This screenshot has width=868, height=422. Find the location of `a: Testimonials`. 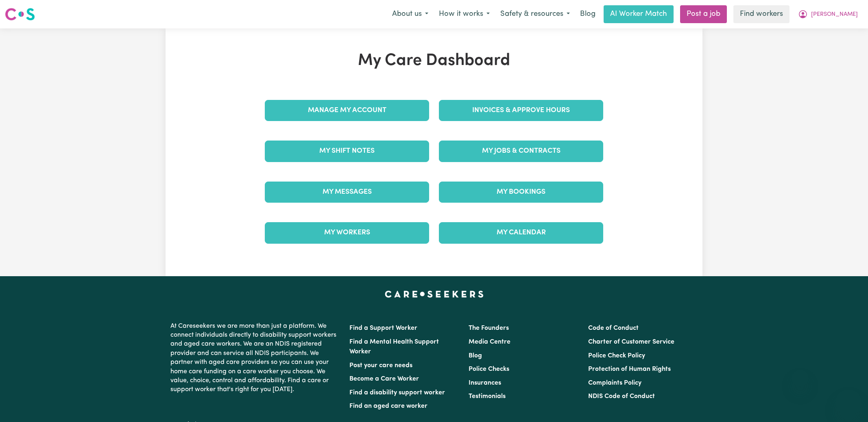

a: Testimonials is located at coordinates (487, 397).